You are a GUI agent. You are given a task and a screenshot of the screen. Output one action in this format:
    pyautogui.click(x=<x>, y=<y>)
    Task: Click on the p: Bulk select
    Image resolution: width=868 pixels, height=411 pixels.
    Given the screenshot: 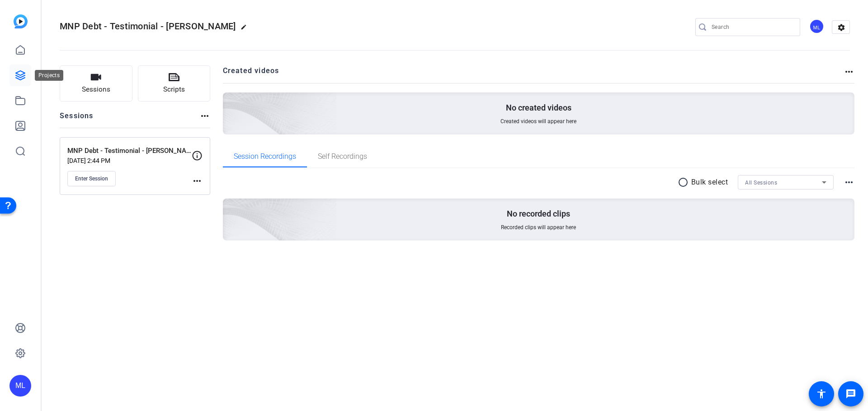 What is the action you would take?
    pyautogui.click(x=710, y=182)
    